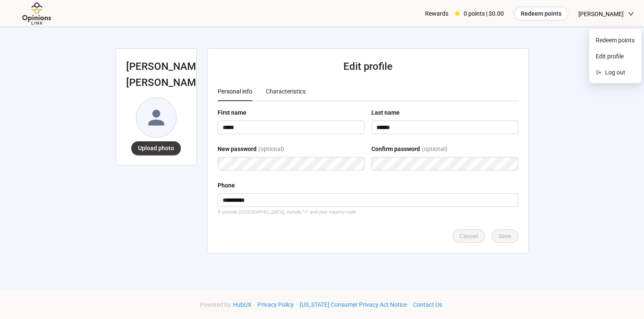 The width and height of the screenshot is (644, 319). I want to click on button: Cancel, so click(468, 236).